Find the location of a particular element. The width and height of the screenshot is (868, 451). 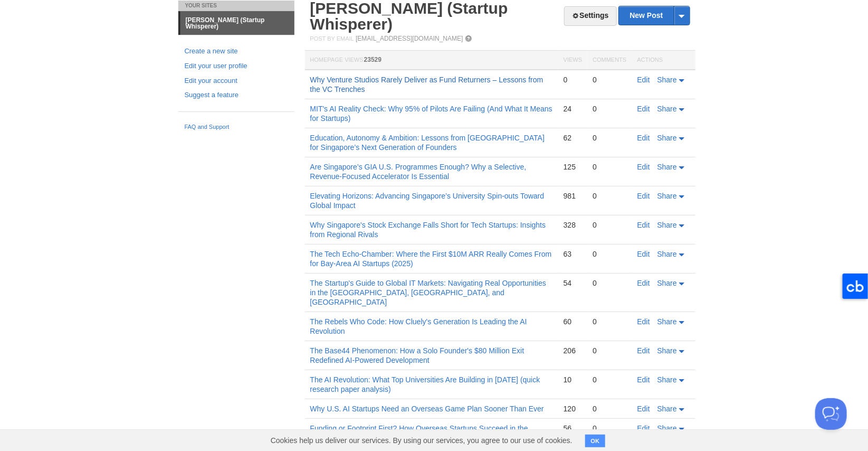

div: 24 is located at coordinates (572, 109).